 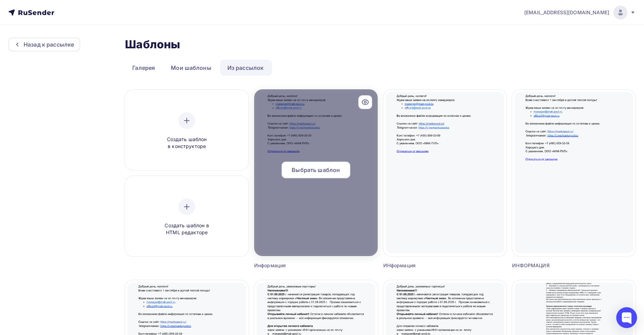 What do you see at coordinates (430, 266) in the screenshot?
I see `div: ИНформация` at bounding box center [430, 266].